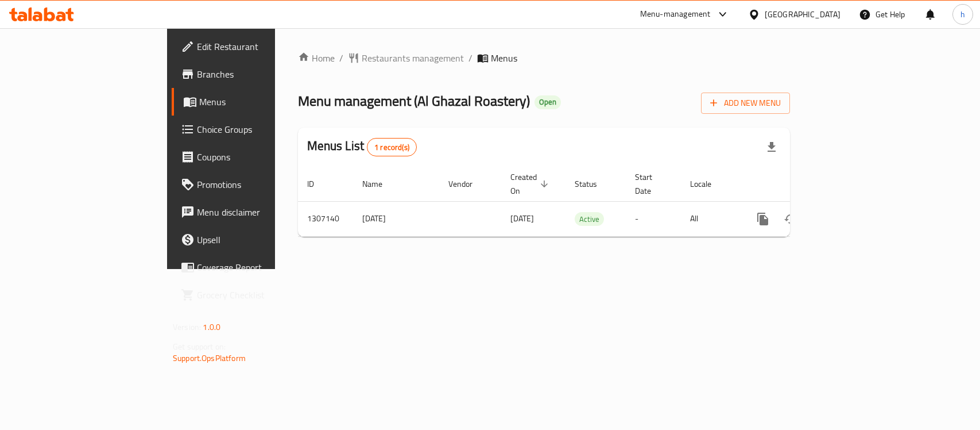 This screenshot has height=430, width=980. Describe the element at coordinates (593, 184) in the screenshot. I see `span: Status` at that location.